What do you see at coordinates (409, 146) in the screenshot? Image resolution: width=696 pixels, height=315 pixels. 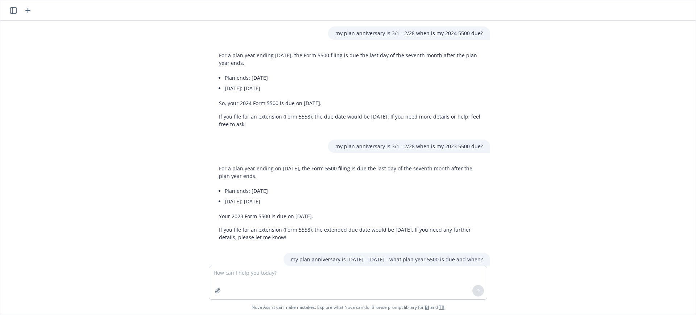 I see `p: my plan anniversary is 3/1 - 2/28 when is my 2023 5500 due?` at bounding box center [409, 146].